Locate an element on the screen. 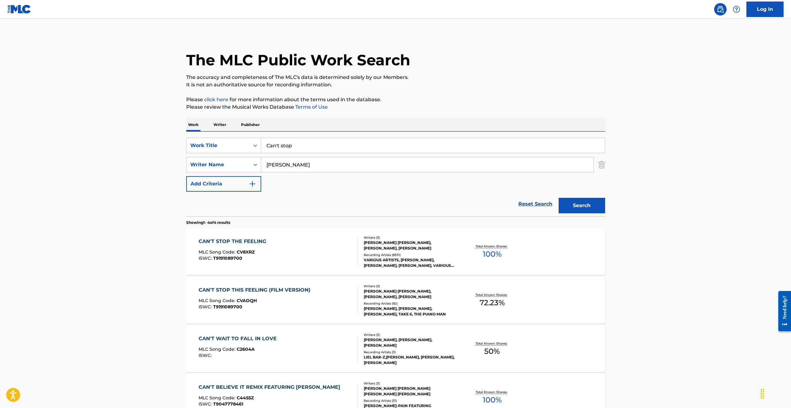 The image size is (791, 408). a: click here is located at coordinates (216, 99).